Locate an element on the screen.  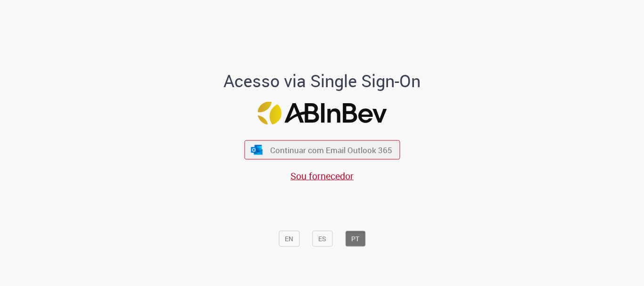
img: Logo ABInBev is located at coordinates (322, 113).